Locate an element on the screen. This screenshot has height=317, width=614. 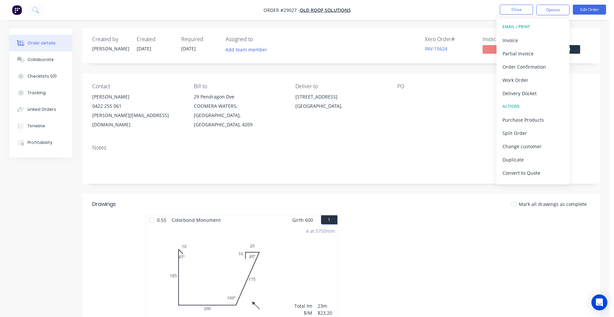
button: Checklists 0/0 is located at coordinates (41, 76).